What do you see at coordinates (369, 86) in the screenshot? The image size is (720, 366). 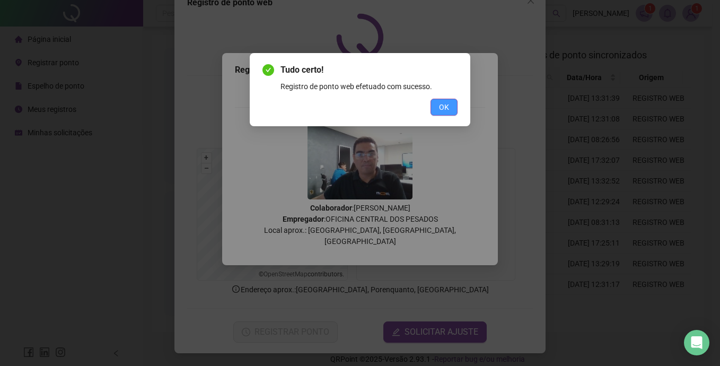 I see `div: Registro de ponto web efetuado com sucesso.` at bounding box center [369, 86].